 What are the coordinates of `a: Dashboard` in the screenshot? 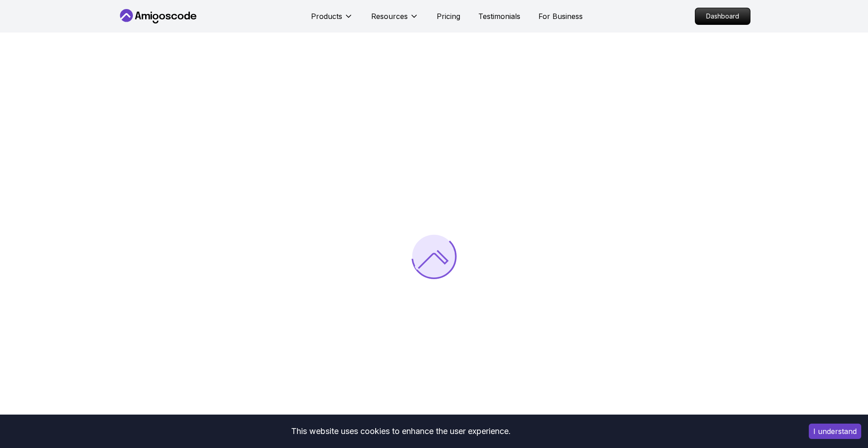 It's located at (722, 16).